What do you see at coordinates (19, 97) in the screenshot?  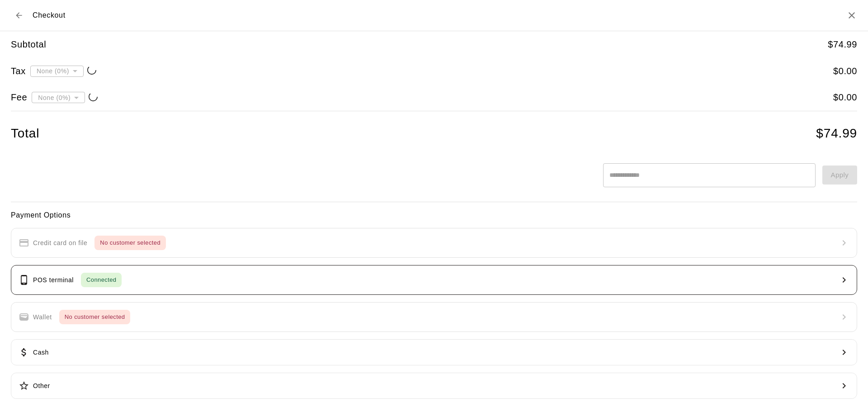 I see `h5: Fee` at bounding box center [19, 97].